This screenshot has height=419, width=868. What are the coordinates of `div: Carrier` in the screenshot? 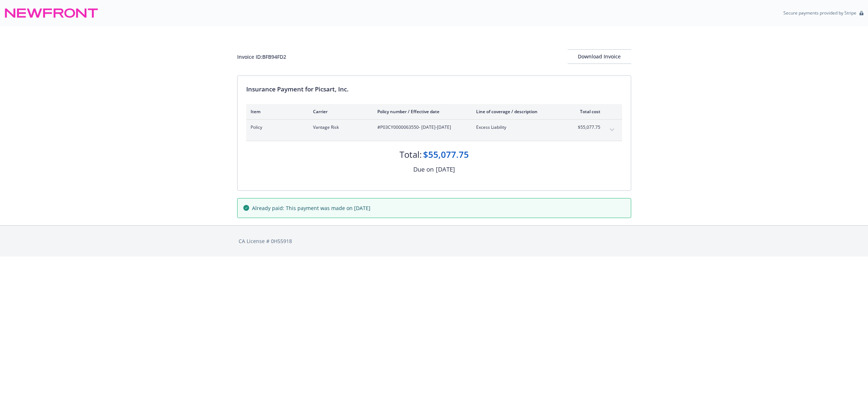 It's located at (339, 111).